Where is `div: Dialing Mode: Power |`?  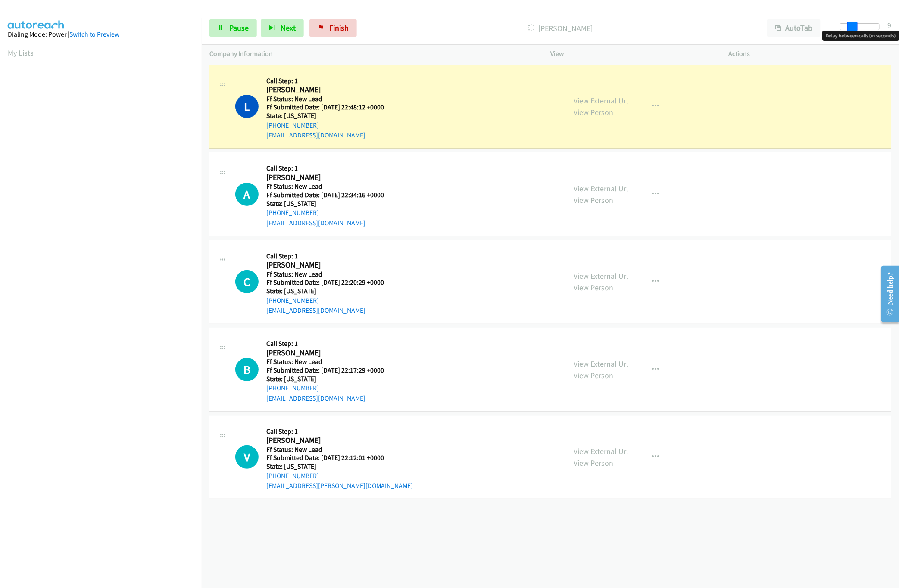
div: Dialing Mode: Power | is located at coordinates (100, 35).